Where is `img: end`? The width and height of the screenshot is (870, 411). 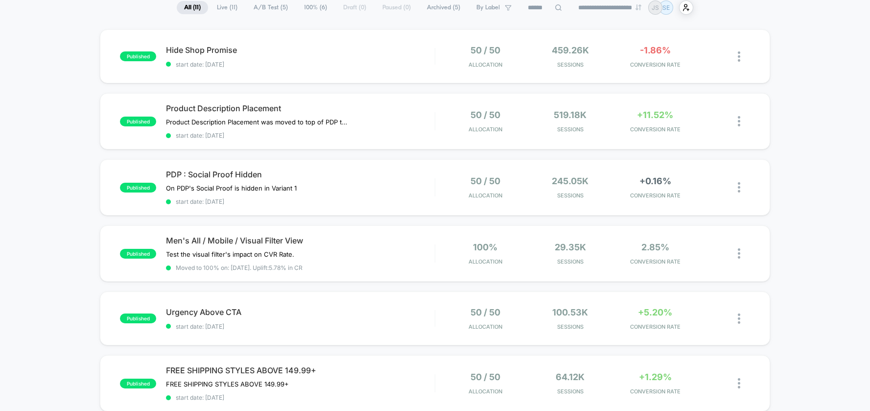 img: end is located at coordinates (638, 7).